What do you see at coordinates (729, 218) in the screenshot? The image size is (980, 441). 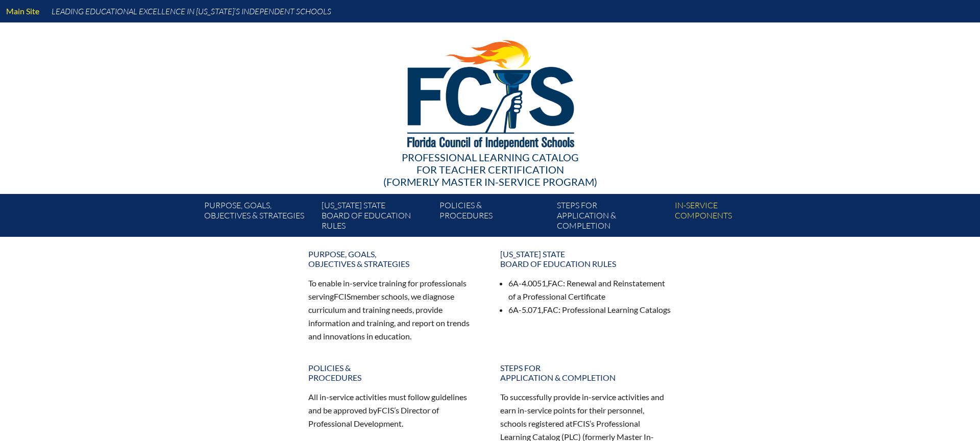 I see `a: In-servicecomponents` at bounding box center [729, 218].